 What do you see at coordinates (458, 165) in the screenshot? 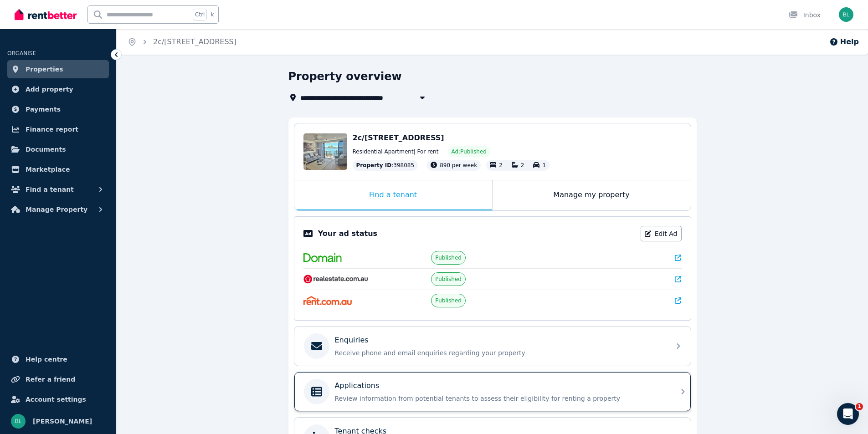
I see `span: 890 per week` at bounding box center [458, 165].